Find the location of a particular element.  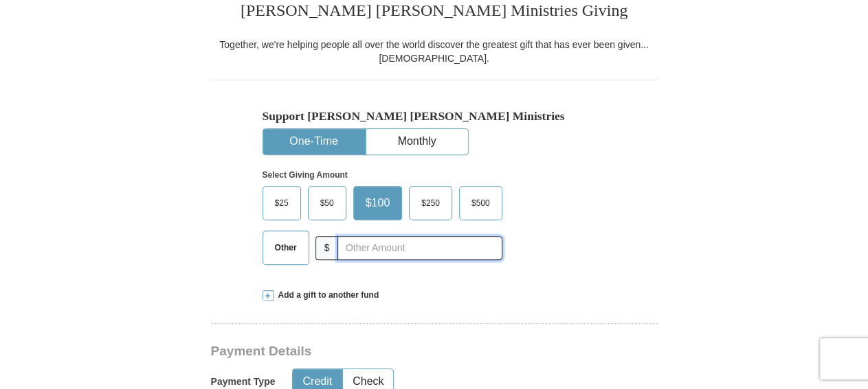

span: Add a gift to another fund is located at coordinates (326, 295).